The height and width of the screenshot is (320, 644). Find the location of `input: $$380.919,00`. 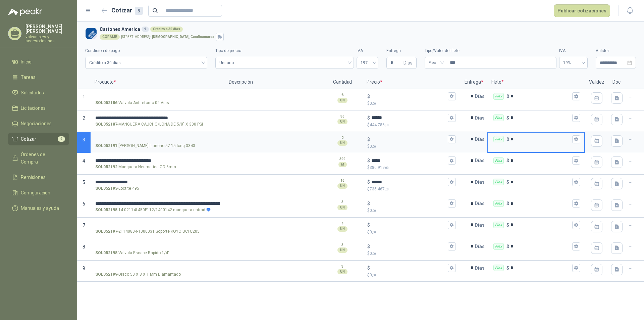

input: $$380.919,00 is located at coordinates (409, 160).